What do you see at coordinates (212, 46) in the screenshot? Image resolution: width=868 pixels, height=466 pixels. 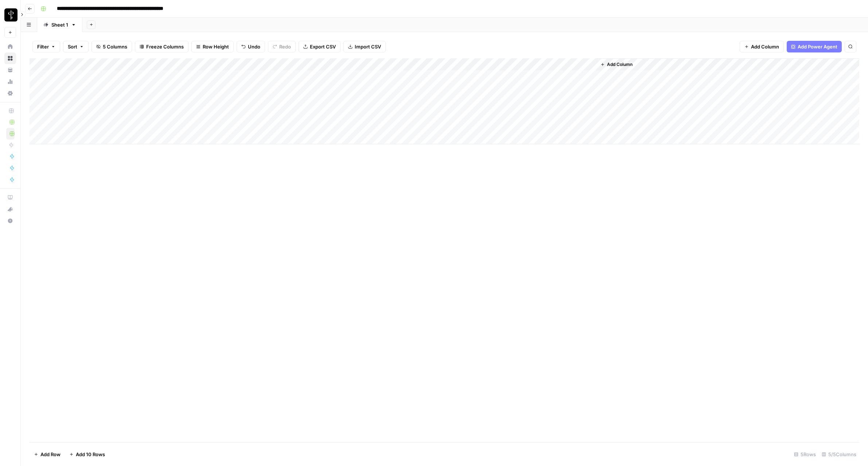 I see `button: Row Height` at bounding box center [212, 46].